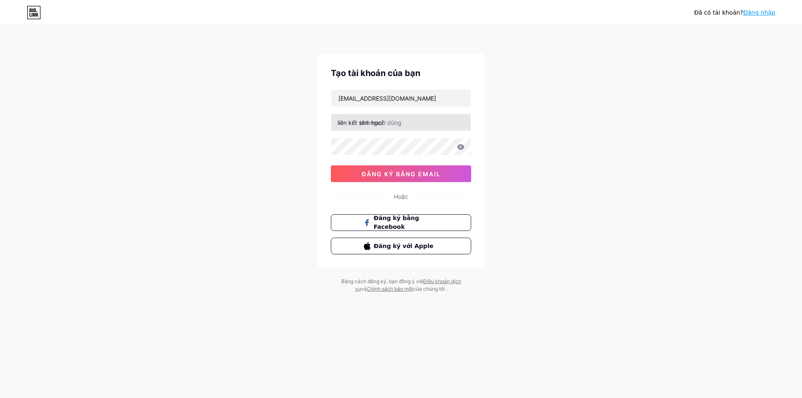  What do you see at coordinates (408, 285) in the screenshot?
I see `a: Điều khoản dịch vụ` at bounding box center [408, 285].